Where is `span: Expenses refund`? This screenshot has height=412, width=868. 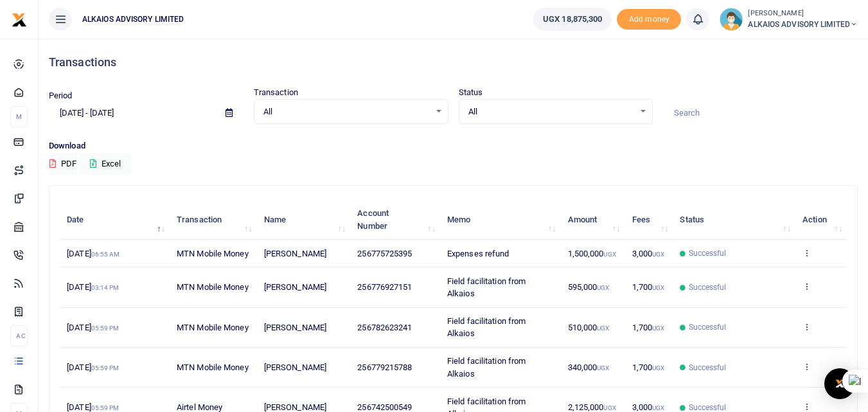 span: Expenses refund is located at coordinates (478, 254).